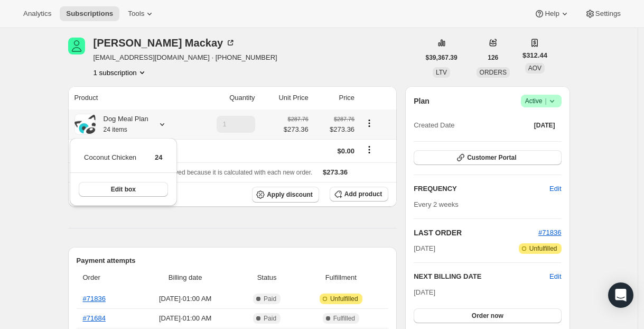 This screenshot has height=329, width=644. Describe the element at coordinates (232, 260) in the screenshot. I see `h2: Payment attempts` at that location.